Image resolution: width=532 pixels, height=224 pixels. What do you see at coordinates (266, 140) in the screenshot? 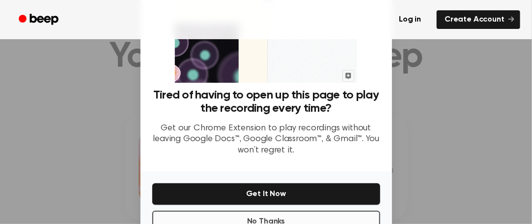
I see `p: Get our Chrome Extension to play recordings without leaving Google Docs™, Google Classroom™, & Gm...` at bounding box center [266, 140].